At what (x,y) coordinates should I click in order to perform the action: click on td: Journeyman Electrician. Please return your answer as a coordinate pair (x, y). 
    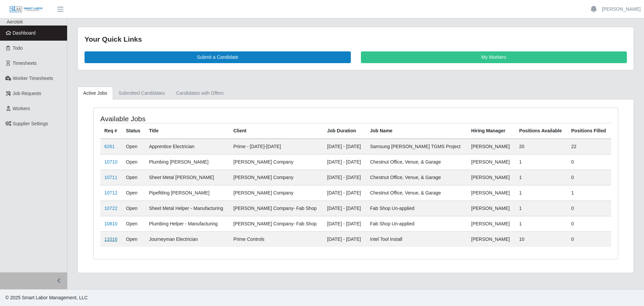
    Looking at the image, I should click on (187, 239).